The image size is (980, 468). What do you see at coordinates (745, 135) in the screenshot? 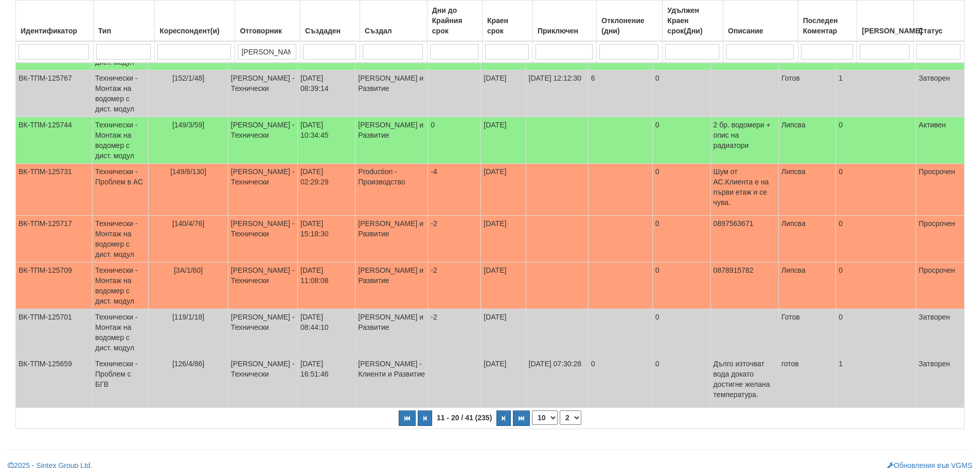
I see `p: 2 бр. водомери + опис на радиатори` at bounding box center [745, 135].